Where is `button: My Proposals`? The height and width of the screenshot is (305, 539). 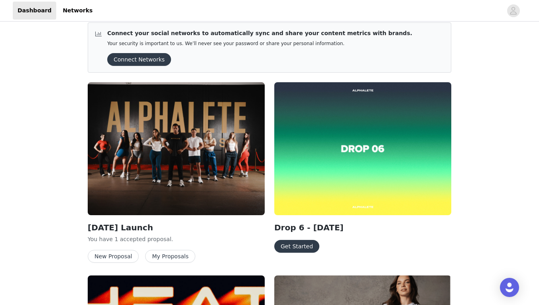 button: My Proposals is located at coordinates (170, 256).